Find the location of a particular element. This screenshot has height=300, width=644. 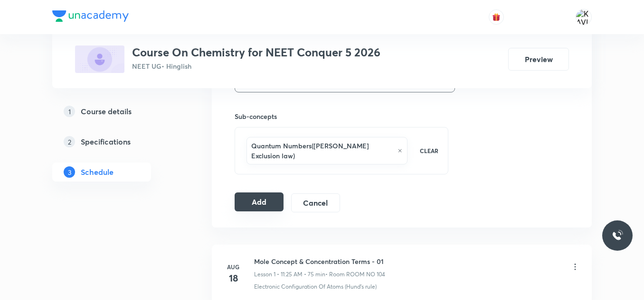

button: Add is located at coordinates (259, 202).